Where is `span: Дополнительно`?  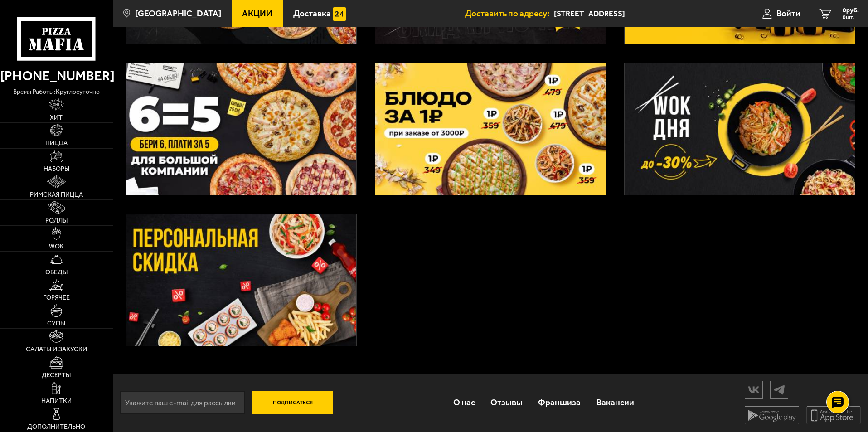
span: Дополнительно is located at coordinates (56, 427).